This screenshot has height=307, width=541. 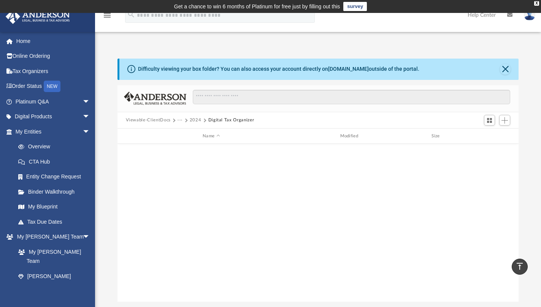 What do you see at coordinates (489, 120) in the screenshot?
I see `button: Switch to Grid View` at bounding box center [489, 120].